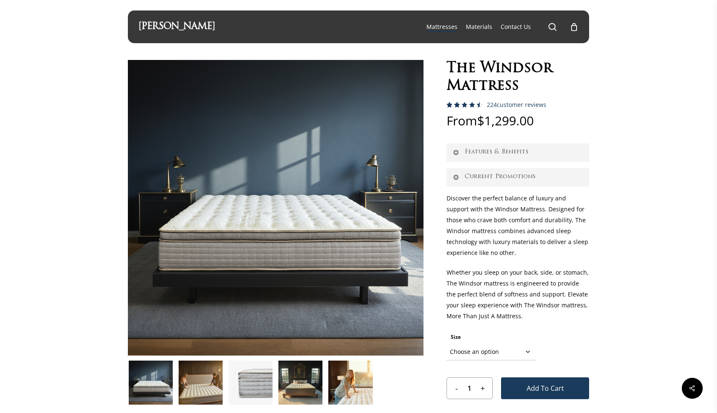  What do you see at coordinates (442, 27) in the screenshot?
I see `a: Mattresses` at bounding box center [442, 27].